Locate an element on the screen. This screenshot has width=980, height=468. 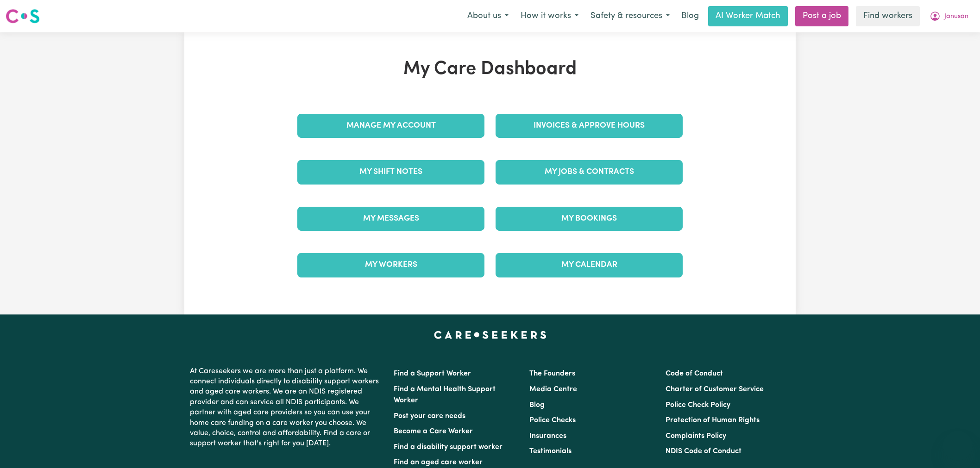
a: Careseekers home page is located at coordinates (490, 335).